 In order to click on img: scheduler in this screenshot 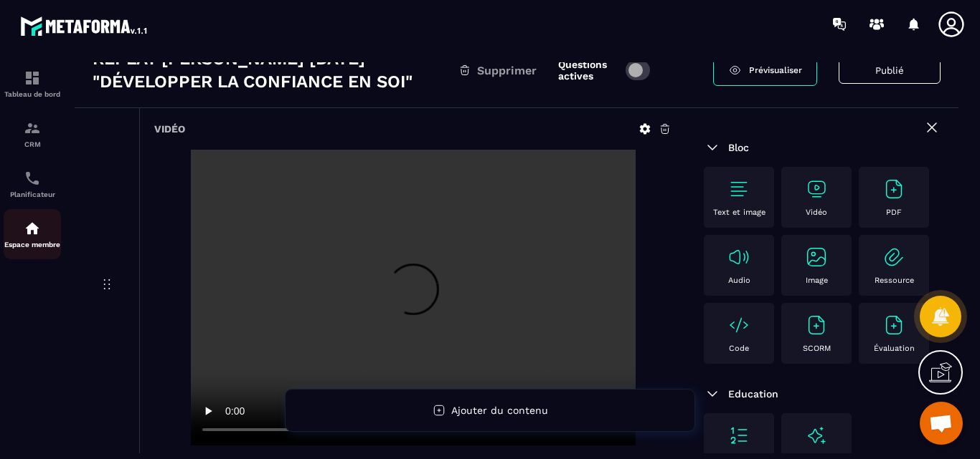, I will do `click(33, 178)`.